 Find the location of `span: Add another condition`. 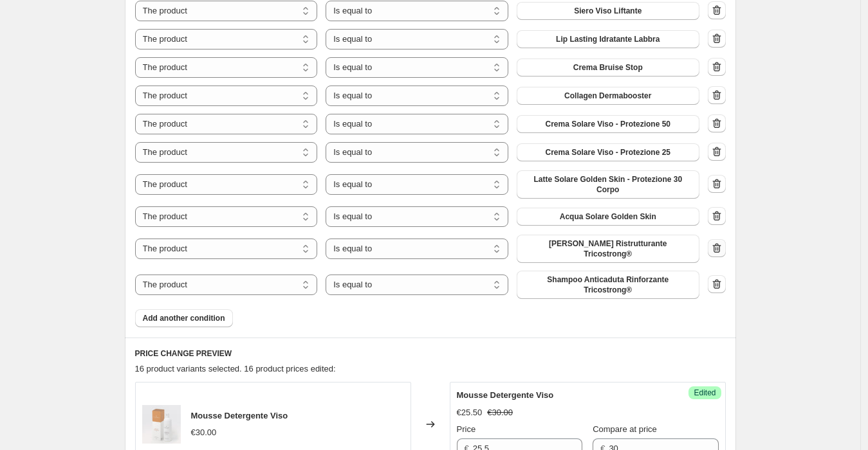

span: Add another condition is located at coordinates (184, 318).